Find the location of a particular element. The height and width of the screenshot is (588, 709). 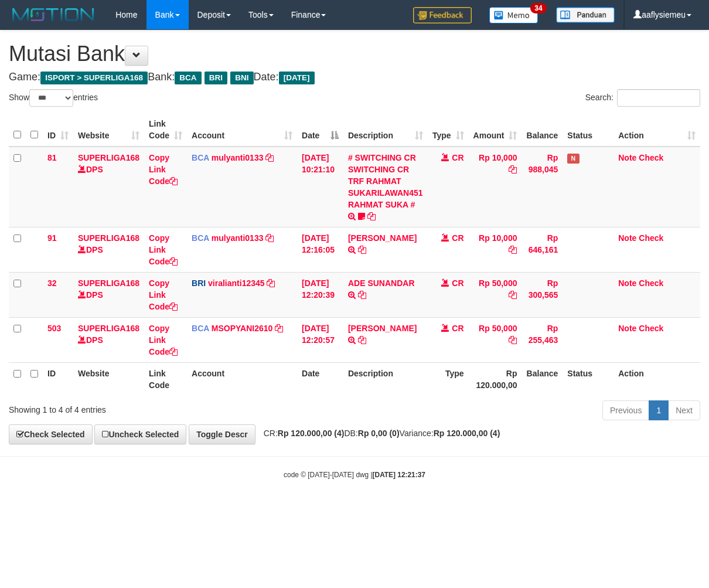

th: Description: activate to sort column ascending is located at coordinates (385, 130).